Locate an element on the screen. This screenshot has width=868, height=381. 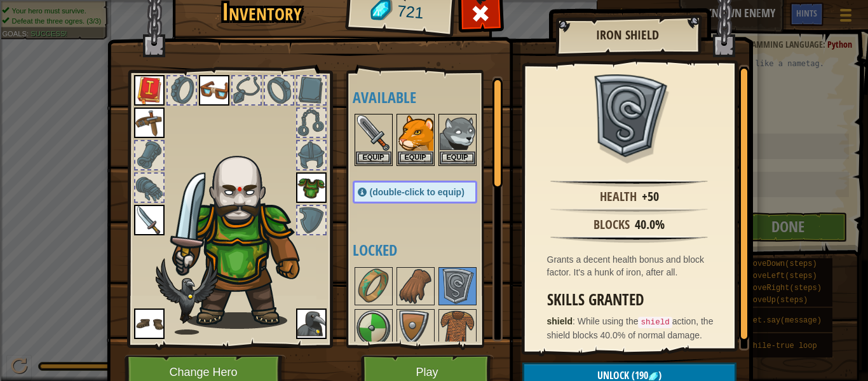
strong: shield is located at coordinates (560, 321).